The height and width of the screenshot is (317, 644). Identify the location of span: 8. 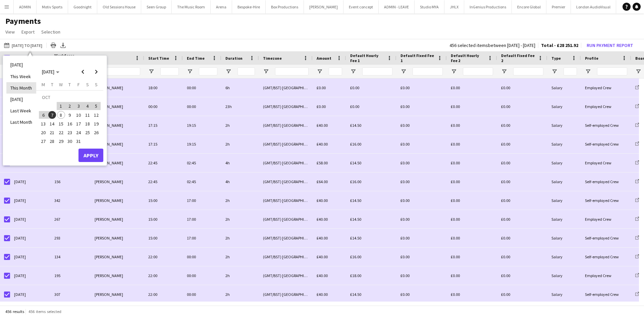
(61, 115).